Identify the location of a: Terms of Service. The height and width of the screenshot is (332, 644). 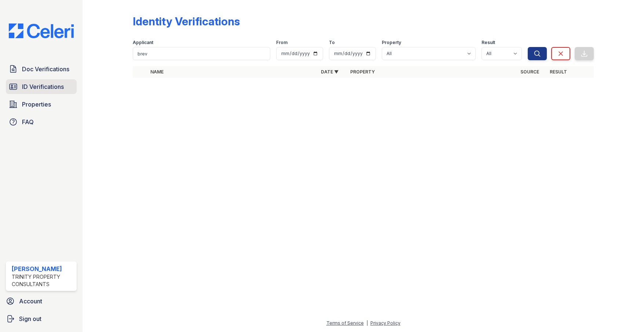
(345, 322).